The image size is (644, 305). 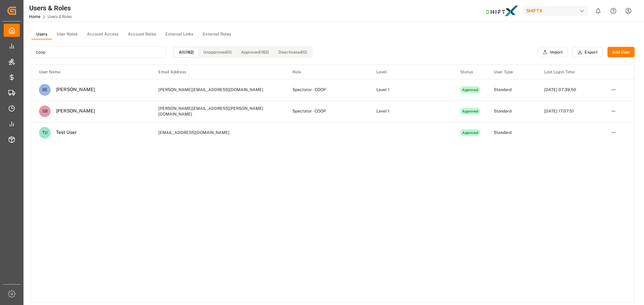 I want to click on th: Email Address, so click(x=218, y=72).